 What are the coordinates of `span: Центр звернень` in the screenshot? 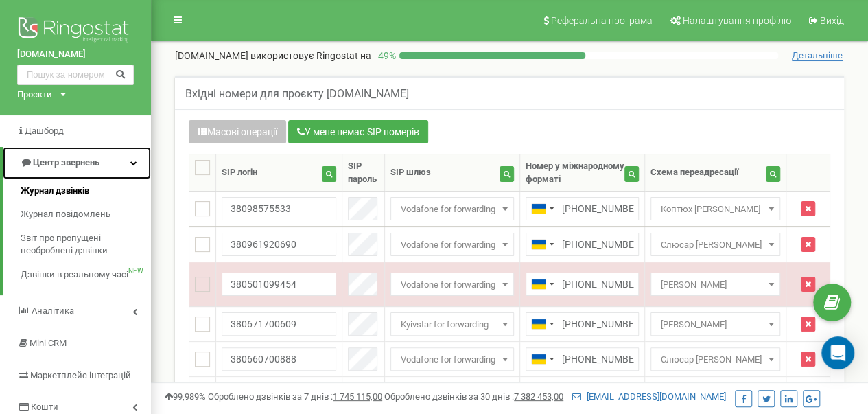 It's located at (66, 162).